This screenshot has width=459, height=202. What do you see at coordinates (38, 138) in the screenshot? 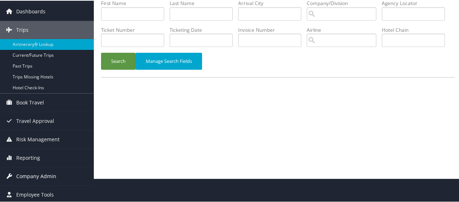
I see `span: Risk Management` at bounding box center [38, 138].